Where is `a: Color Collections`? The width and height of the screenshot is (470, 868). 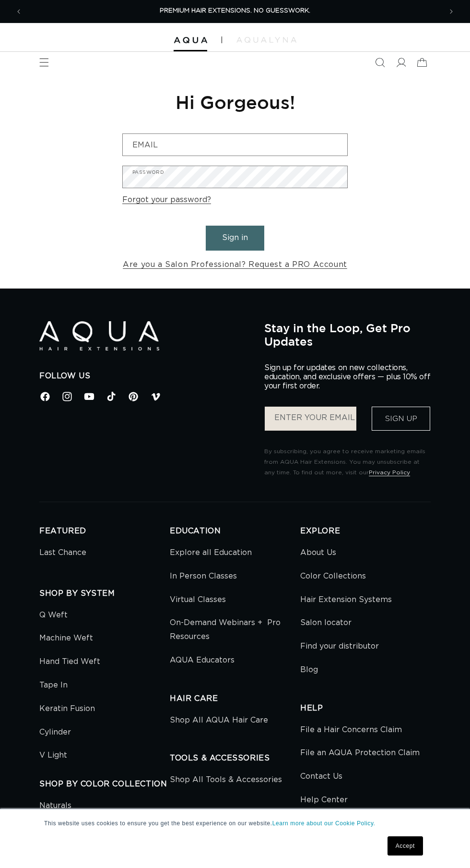 a: Color Collections is located at coordinates (333, 576).